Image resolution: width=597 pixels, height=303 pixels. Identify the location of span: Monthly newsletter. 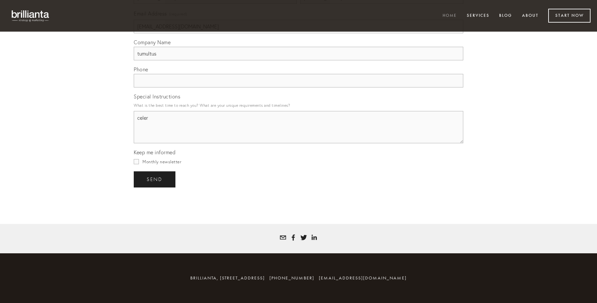
(162, 162).